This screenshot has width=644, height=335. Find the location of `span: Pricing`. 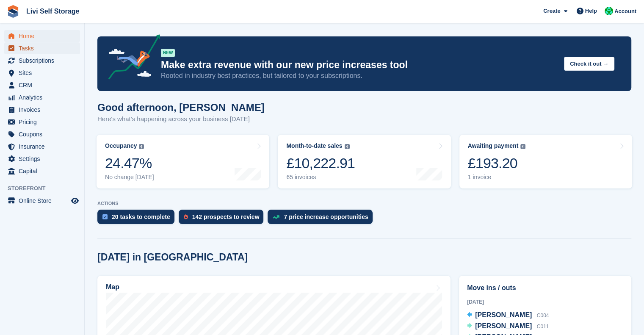

span: Pricing is located at coordinates (44, 122).